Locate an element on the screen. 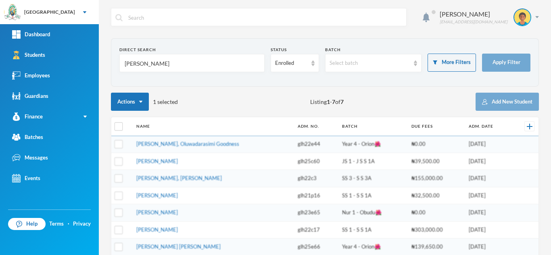 The width and height of the screenshot is (551, 255). a: Help is located at coordinates (27, 224).